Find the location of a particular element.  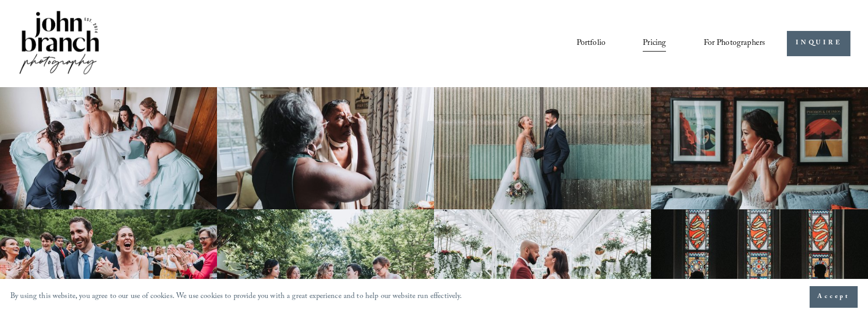

img: Woman applying makeup to another woman near a window with floral curtains and autumn flowers. is located at coordinates (326, 148).